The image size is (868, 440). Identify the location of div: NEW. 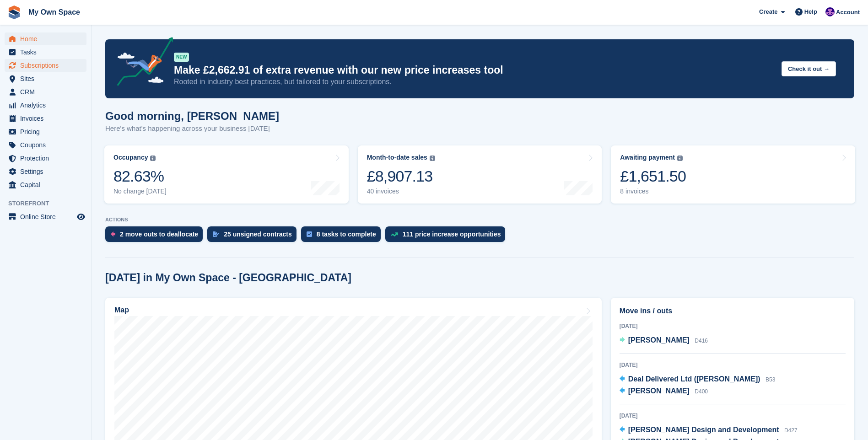
(181, 57).